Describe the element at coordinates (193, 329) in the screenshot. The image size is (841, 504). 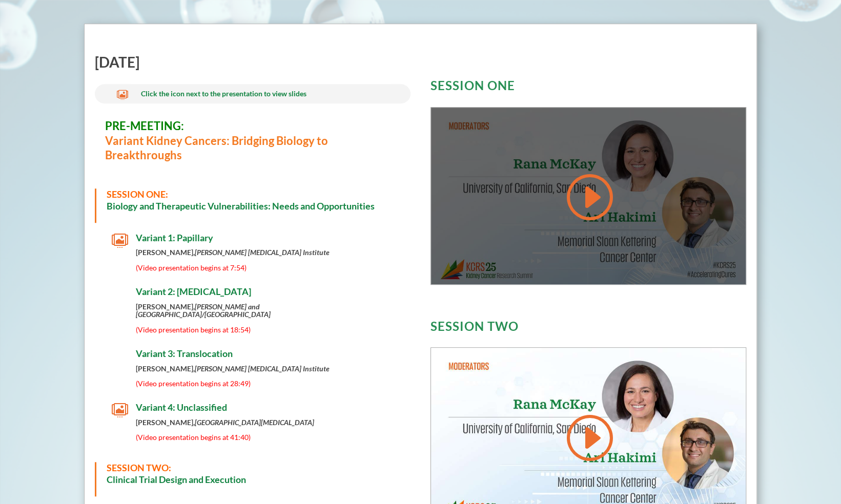
I see `span: (Video presentation begins at 18:54)` at that location.